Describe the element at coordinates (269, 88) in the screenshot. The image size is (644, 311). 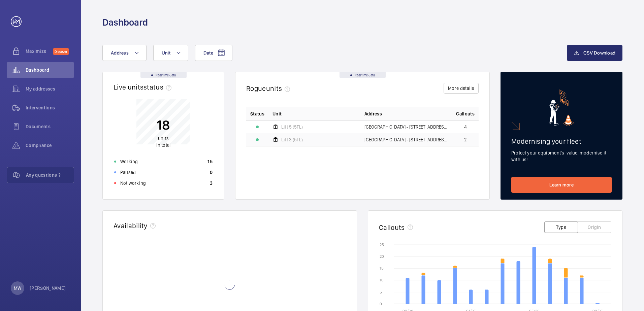
I see `h2: Rogue` at that location.